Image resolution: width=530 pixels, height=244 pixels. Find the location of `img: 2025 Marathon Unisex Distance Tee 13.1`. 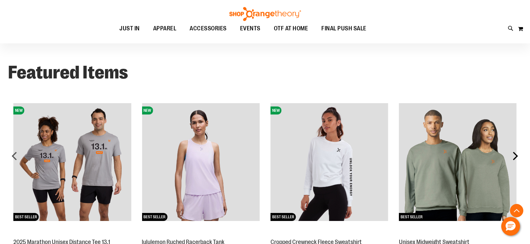

img: 2025 Marathon Unisex Distance Tee 13.1 is located at coordinates (72, 162).